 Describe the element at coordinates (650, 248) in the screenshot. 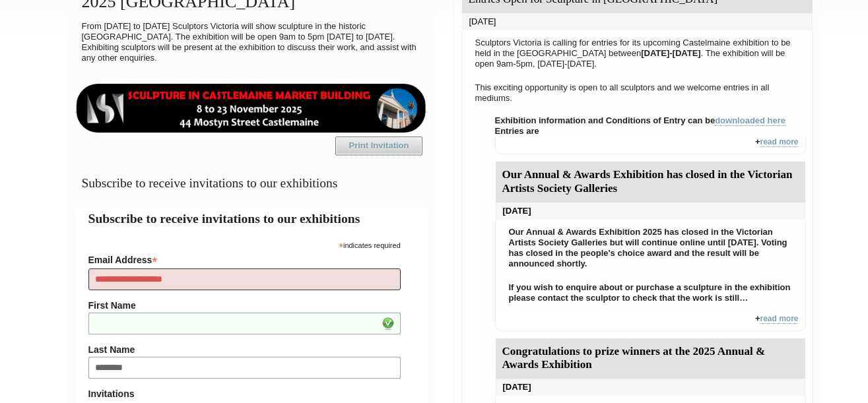

I see `p: Our Annual & Awards Exhibition 2025 has closed in the Victorian Artists Society Galleries but wil...` at that location.